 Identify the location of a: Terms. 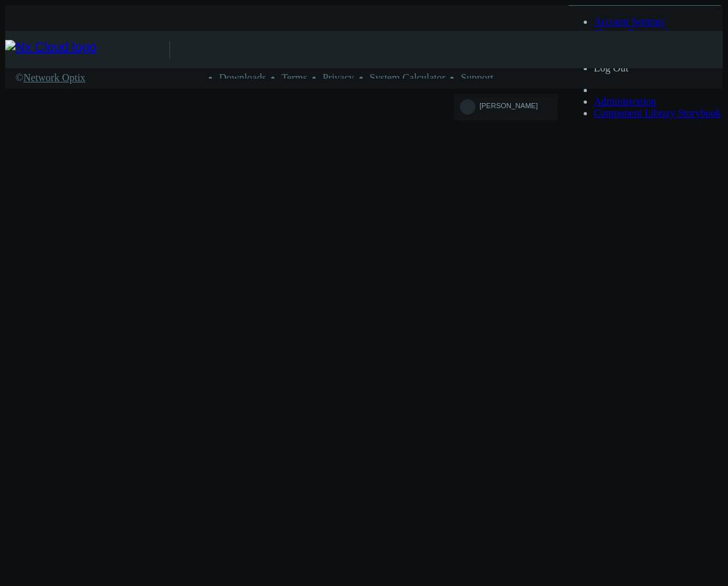
(295, 77).